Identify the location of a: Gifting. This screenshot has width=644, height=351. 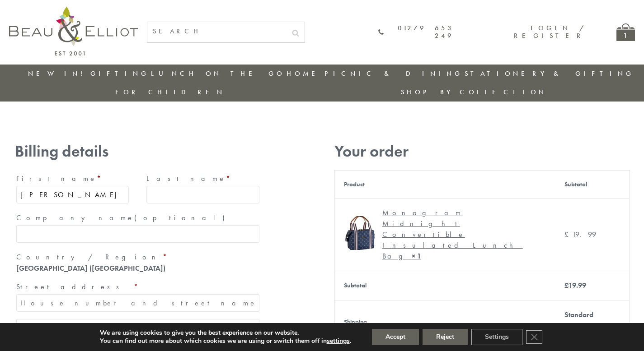
(119, 73).